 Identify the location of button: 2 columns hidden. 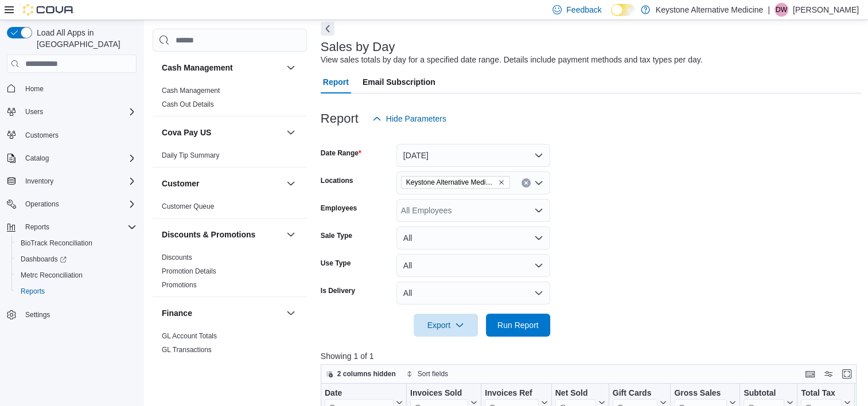
(361, 374).